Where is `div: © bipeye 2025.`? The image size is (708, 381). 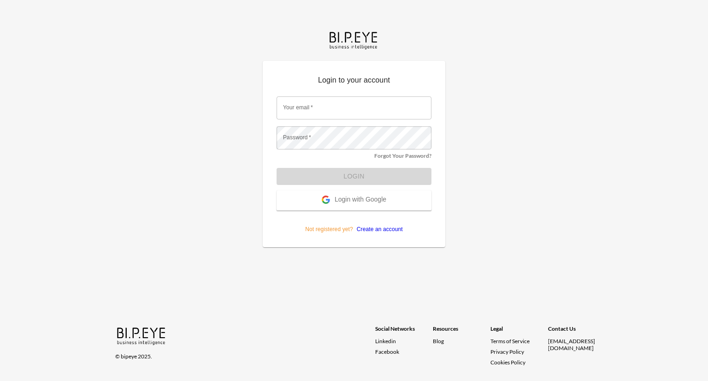
div: © bipeye 2025. is located at coordinates (239, 353).